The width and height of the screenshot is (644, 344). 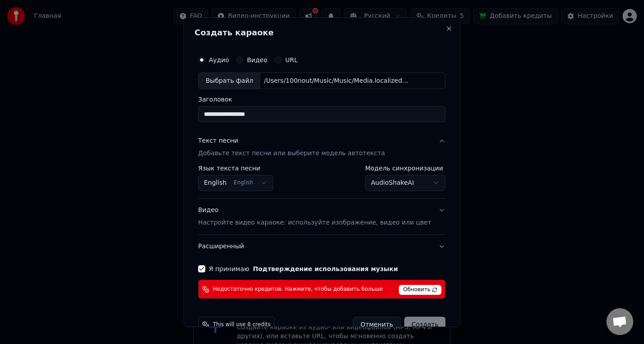 What do you see at coordinates (406, 168) in the screenshot?
I see `label: Модель синхронизации` at bounding box center [406, 168].